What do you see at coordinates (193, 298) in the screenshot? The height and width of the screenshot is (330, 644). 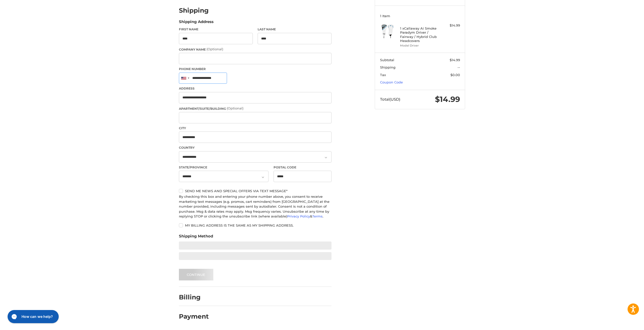 I see `h2: Billing` at bounding box center [193, 298].